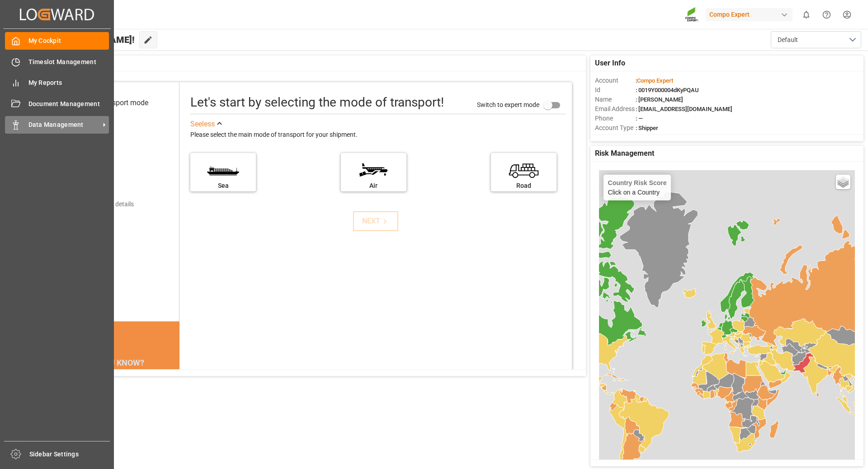 The height and width of the screenshot is (469, 868). Describe the element at coordinates (615, 80) in the screenshot. I see `span: Account` at that location.